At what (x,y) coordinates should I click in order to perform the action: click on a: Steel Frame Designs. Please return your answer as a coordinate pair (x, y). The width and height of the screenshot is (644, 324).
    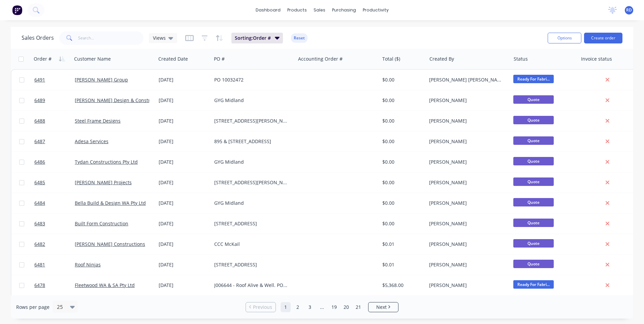
    Looking at the image, I should click on (98, 121).